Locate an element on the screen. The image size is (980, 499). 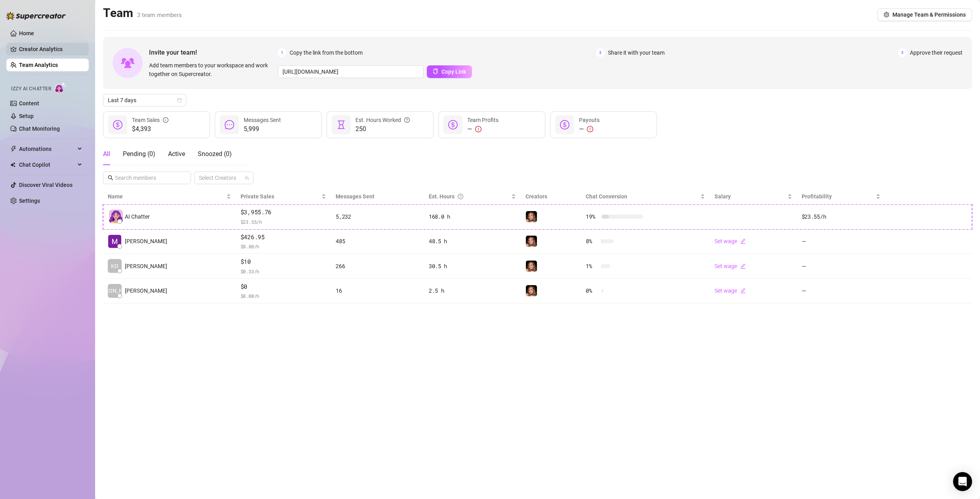
a: Home is located at coordinates (26, 34).